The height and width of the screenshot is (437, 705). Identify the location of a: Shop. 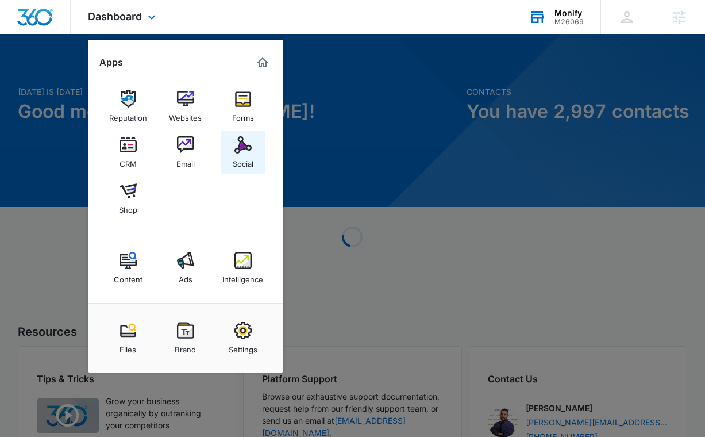
(128, 198).